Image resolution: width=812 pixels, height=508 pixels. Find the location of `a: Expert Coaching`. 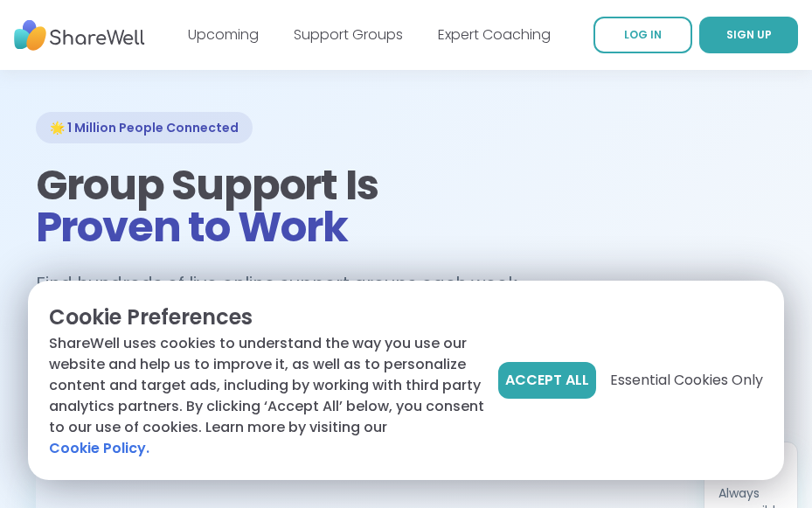

a: Expert Coaching is located at coordinates (493, 34).